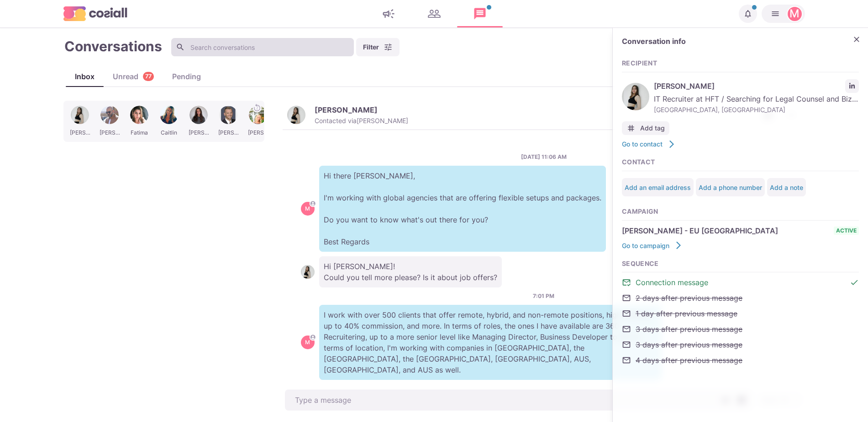 This screenshot has width=868, height=422. I want to click on button: Martin, so click(784, 14).